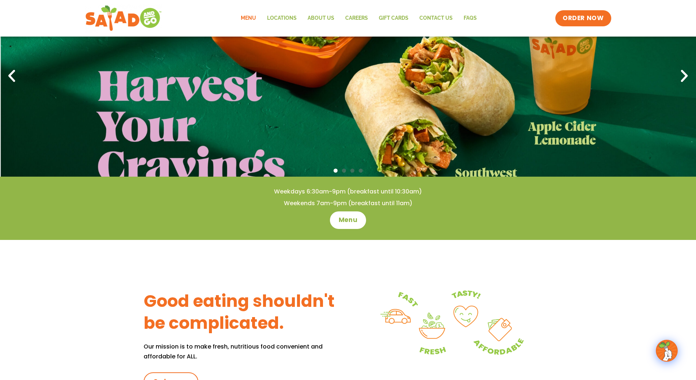 This screenshot has width=696, height=380. What do you see at coordinates (124, 18) in the screenshot?
I see `img: new-SAG-logo-768×292` at bounding box center [124, 18].